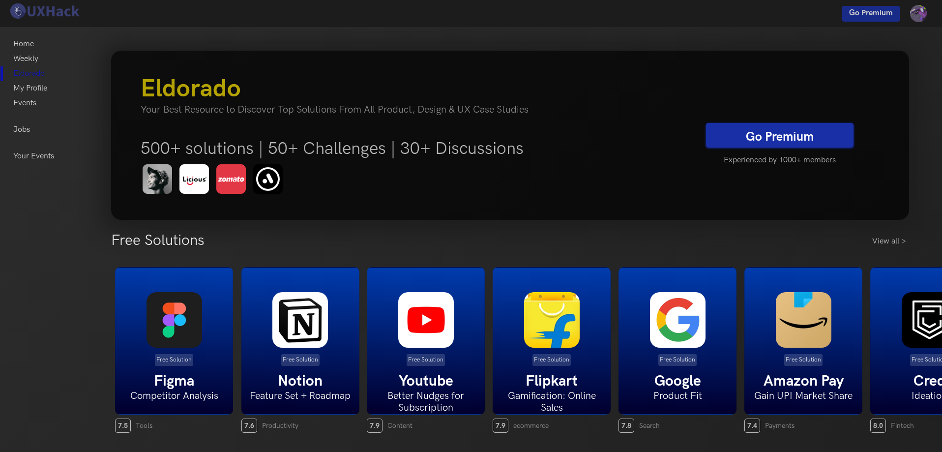  Describe the element at coordinates (416, 110) in the screenshot. I see `h4: Your Best Resource to Discover Top Solutions From All Product, Design & UX Case Studies` at that location.